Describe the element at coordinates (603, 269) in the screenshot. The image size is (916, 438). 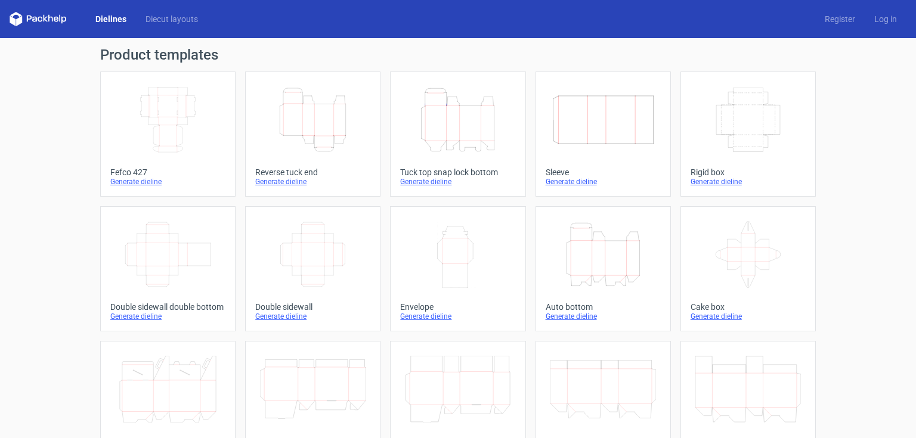
I see `a: Auto bottomGenerate dieline` at that location.